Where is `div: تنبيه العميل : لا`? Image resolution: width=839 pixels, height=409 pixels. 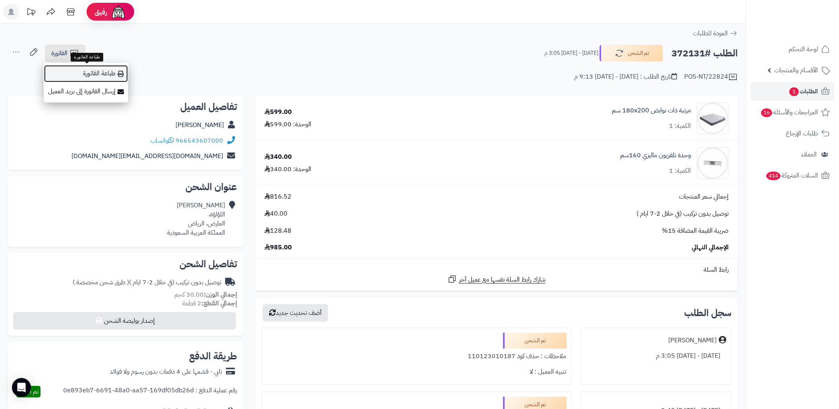
div: تنبيه العميل : لا is located at coordinates (417, 372).